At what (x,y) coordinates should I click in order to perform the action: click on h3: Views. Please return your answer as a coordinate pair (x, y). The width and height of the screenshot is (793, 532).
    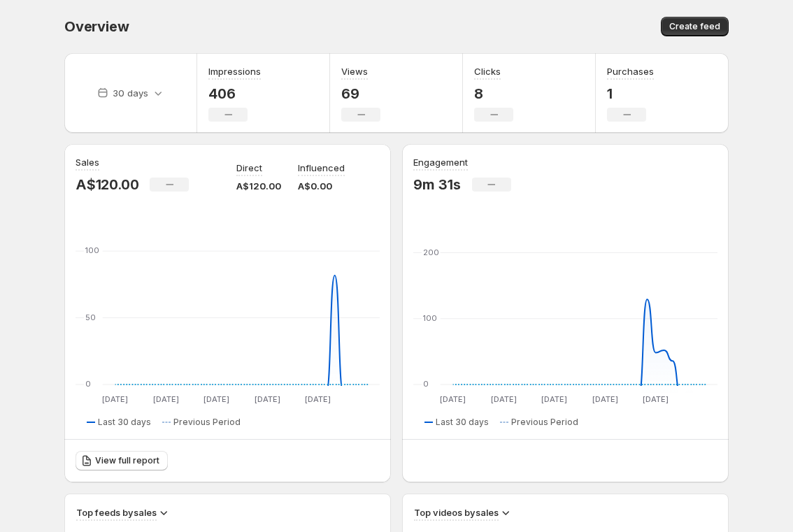
    Looking at the image, I should click on (355, 72).